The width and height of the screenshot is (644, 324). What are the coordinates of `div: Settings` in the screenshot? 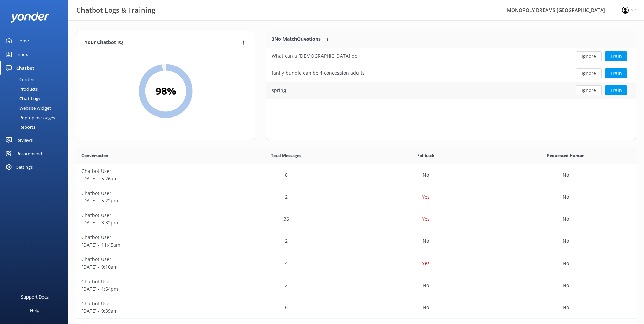 It's located at (24, 167).